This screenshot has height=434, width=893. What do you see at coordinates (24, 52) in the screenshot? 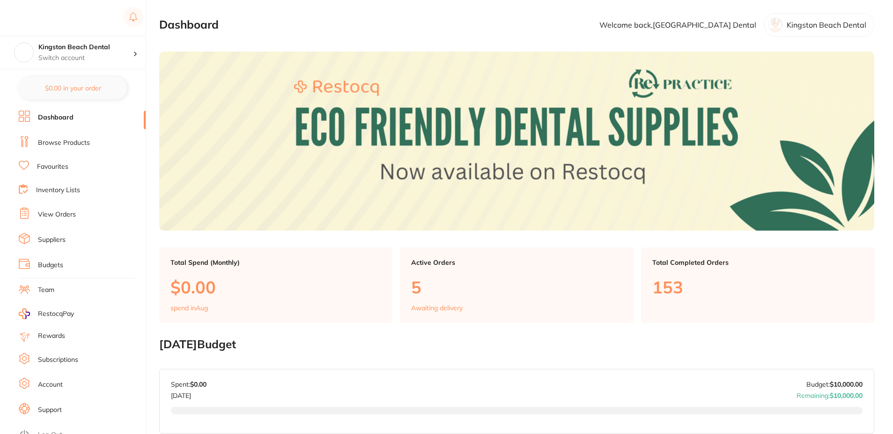
I see `img: Kingston Beach Dental` at bounding box center [24, 52].